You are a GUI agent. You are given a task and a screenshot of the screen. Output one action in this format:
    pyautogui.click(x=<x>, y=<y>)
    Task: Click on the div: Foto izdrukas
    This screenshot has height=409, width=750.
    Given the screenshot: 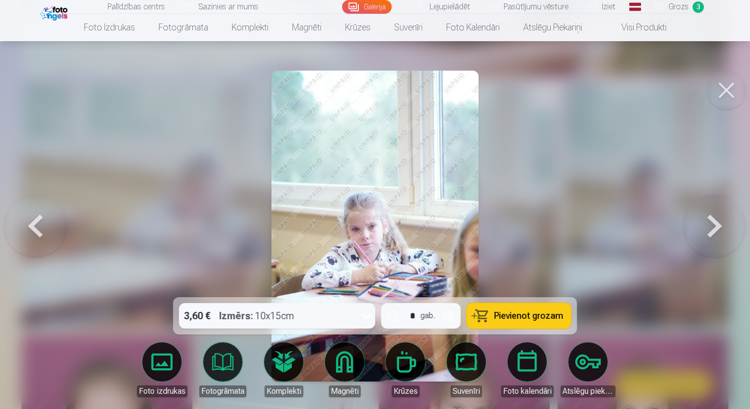 What is the action you would take?
    pyautogui.click(x=162, y=392)
    